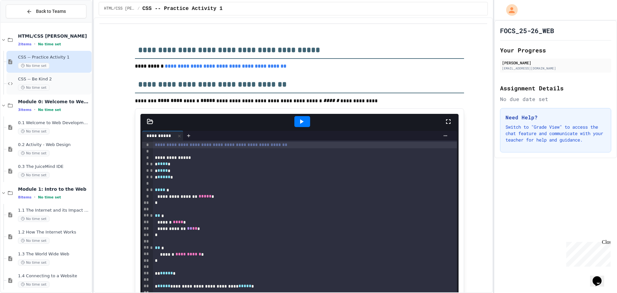  What do you see at coordinates (54, 254) in the screenshot?
I see `span: 1.3 The World Wide Web` at bounding box center [54, 254].